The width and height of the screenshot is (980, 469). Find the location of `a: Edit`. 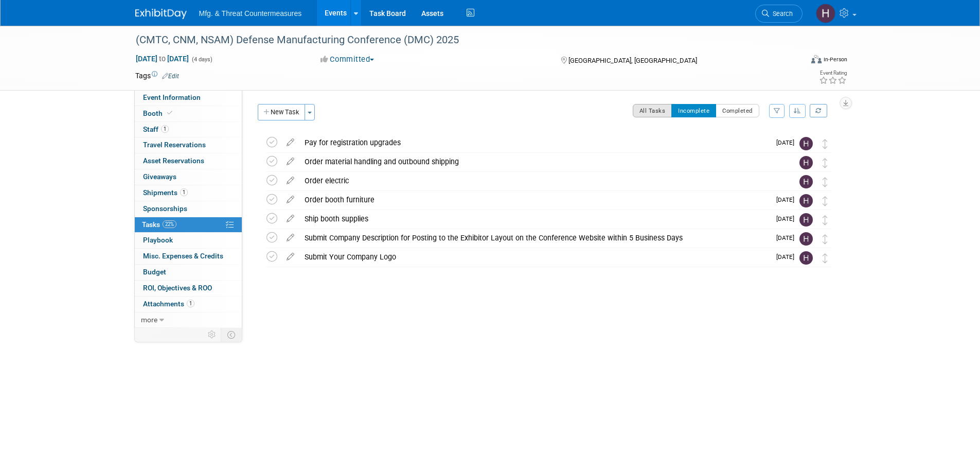

a: Edit is located at coordinates (170, 76).